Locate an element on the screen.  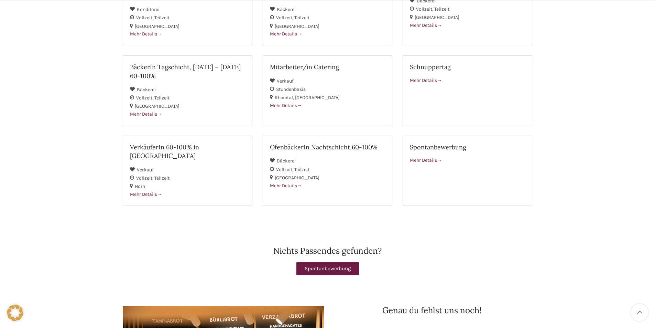
a: Spontanbewerbung Mehr Details is located at coordinates (467, 170).